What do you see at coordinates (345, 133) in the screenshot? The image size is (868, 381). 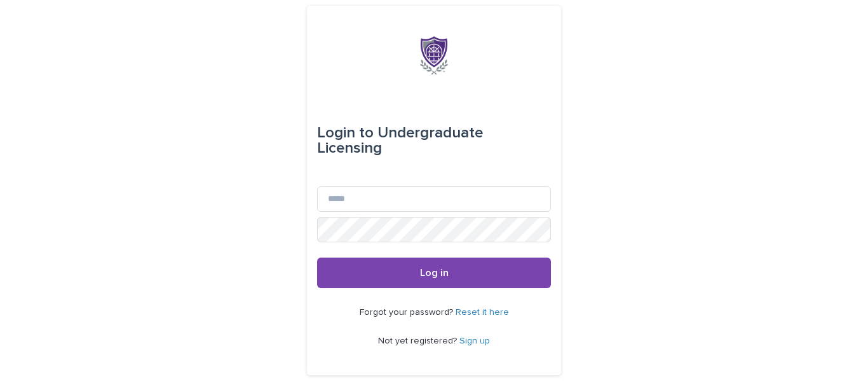 I see `span: Login to` at bounding box center [345, 133].